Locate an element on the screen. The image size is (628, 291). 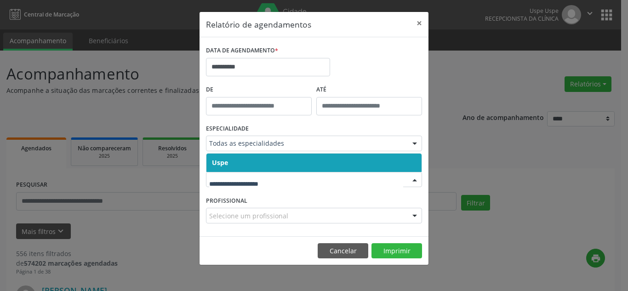
label: De is located at coordinates (259, 90).